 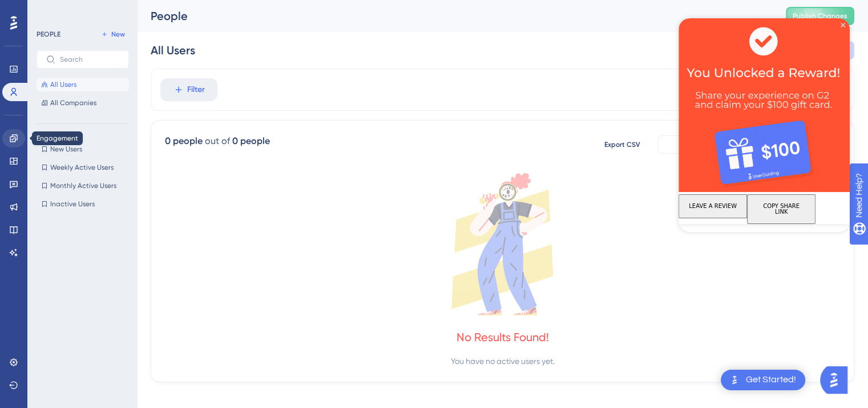 What do you see at coordinates (83, 167) in the screenshot?
I see `button: Weekly Active Users` at bounding box center [83, 167].